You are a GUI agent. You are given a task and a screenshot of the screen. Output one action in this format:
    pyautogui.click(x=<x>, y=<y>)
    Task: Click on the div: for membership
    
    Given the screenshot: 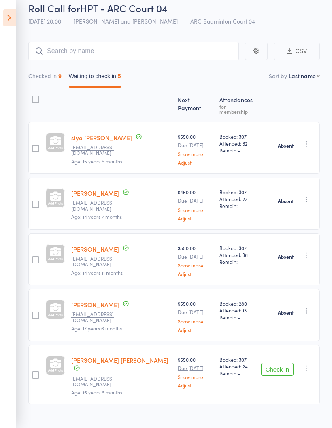 What is the action you would take?
    pyautogui.click(x=237, y=109)
    